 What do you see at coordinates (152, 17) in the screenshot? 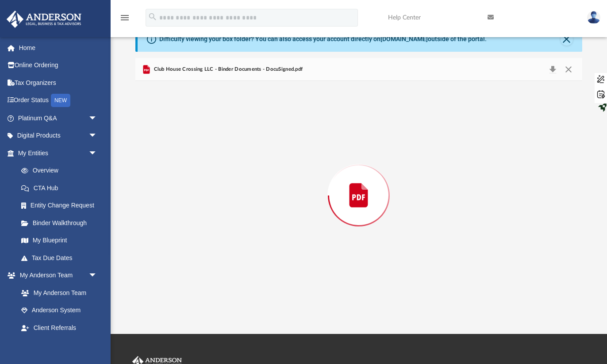
I see `i: search` at bounding box center [152, 17].